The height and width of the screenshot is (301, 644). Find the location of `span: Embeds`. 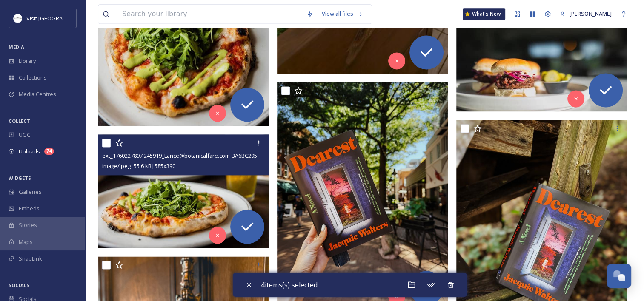

span: Embeds is located at coordinates (29, 209).